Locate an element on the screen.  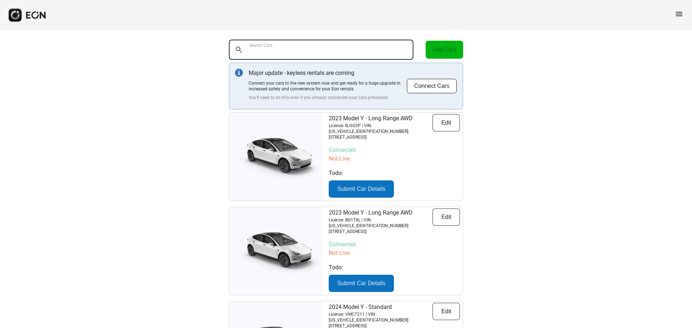
span: menu is located at coordinates (679, 14).